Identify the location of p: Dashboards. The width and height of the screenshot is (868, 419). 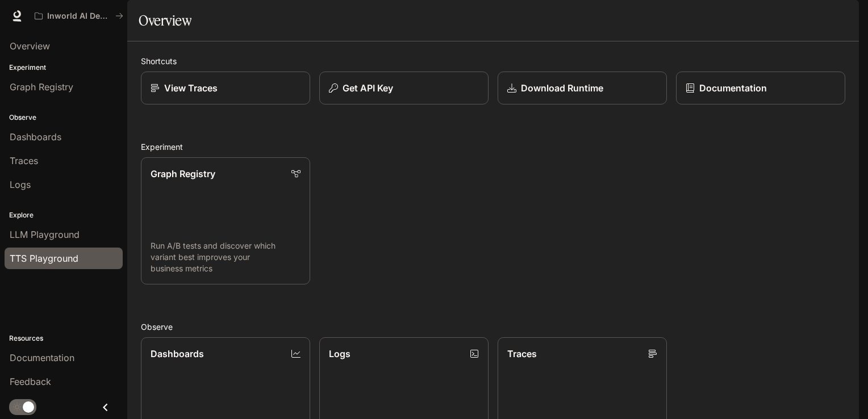
(177, 354).